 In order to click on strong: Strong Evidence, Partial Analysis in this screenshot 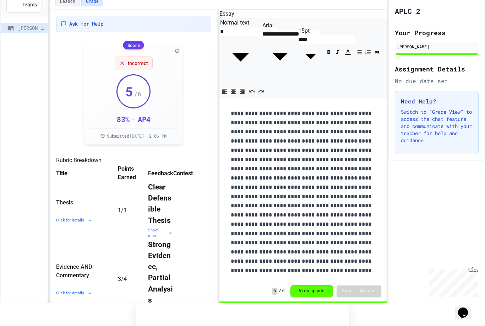, I will do `click(160, 272)`.